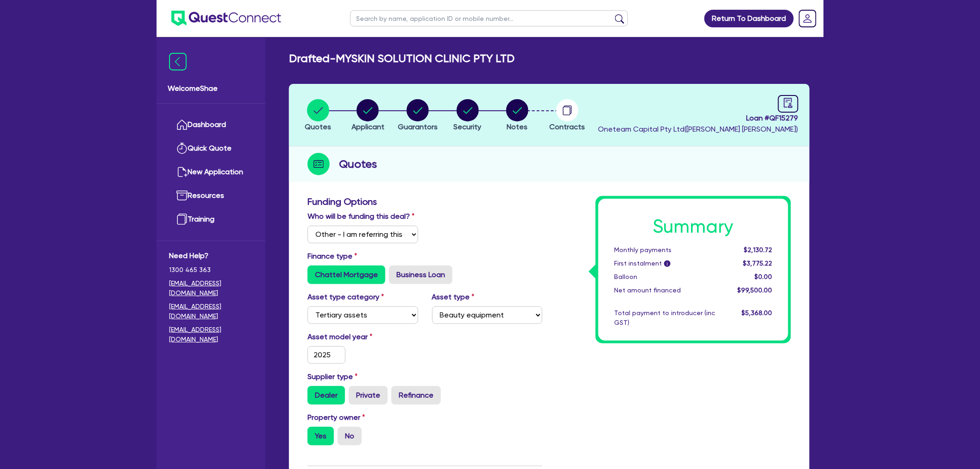 The width and height of the screenshot is (980, 469). What do you see at coordinates (210, 195) in the screenshot?
I see `a: Resources` at bounding box center [210, 195].